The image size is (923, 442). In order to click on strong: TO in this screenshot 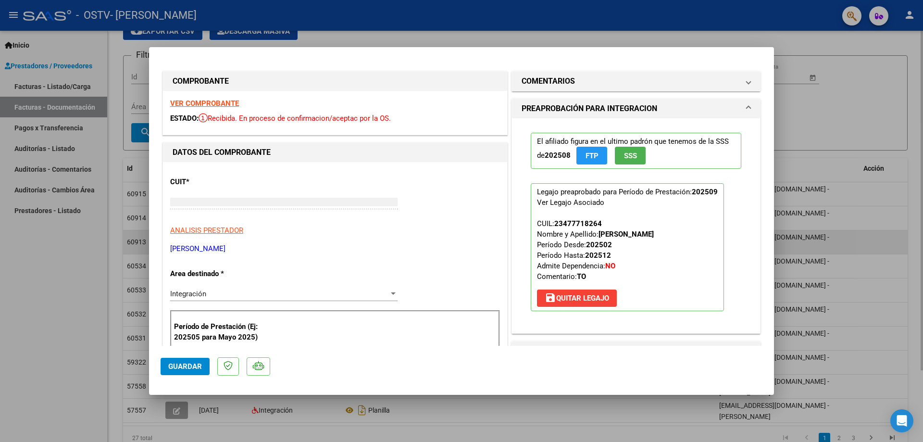, I will do `click(581, 277)`.